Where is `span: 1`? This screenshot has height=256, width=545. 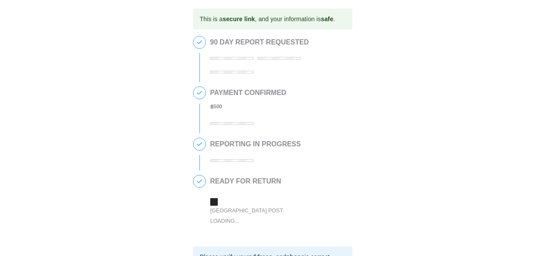 span: 1 is located at coordinates (200, 42).